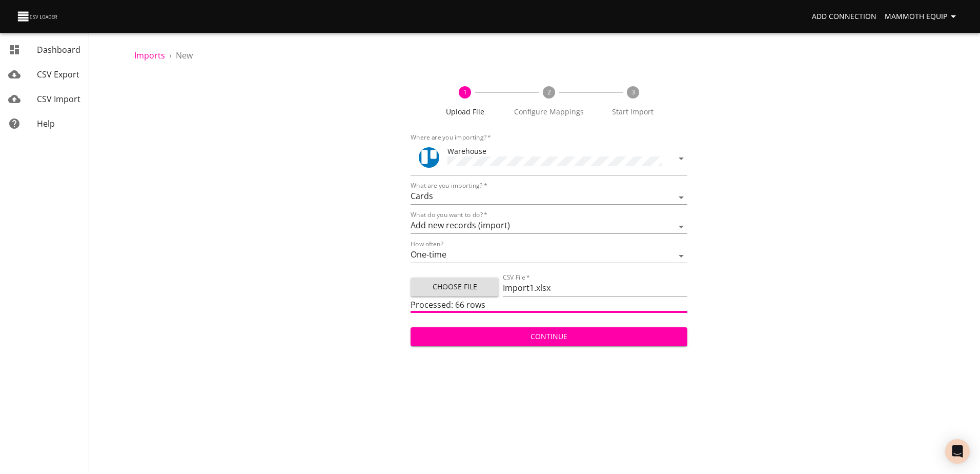 The image size is (980, 474). What do you see at coordinates (58, 75) in the screenshot?
I see `span: CSV Export` at bounding box center [58, 75].